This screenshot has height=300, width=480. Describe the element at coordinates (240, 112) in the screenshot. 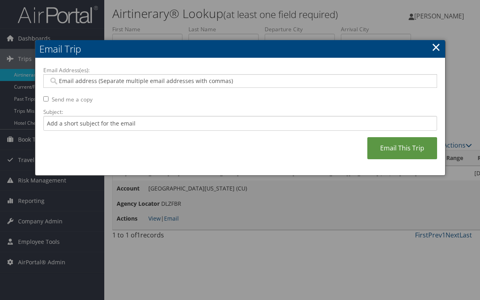

I see `label: Subject:` at that location.